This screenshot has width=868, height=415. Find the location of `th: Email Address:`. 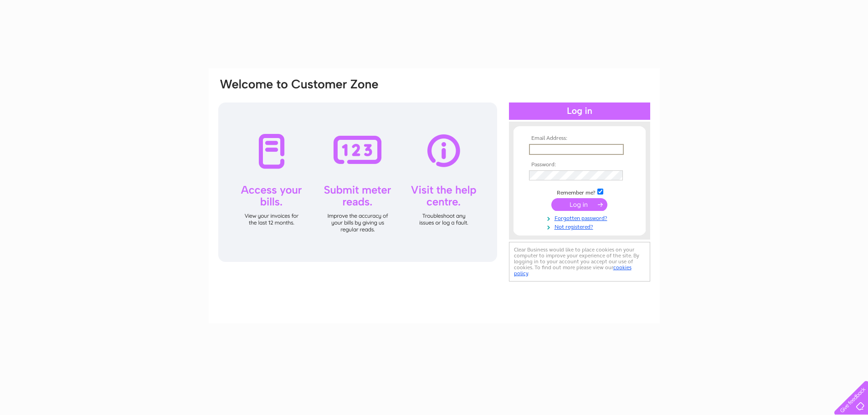

th: Email Address: is located at coordinates (579, 138).